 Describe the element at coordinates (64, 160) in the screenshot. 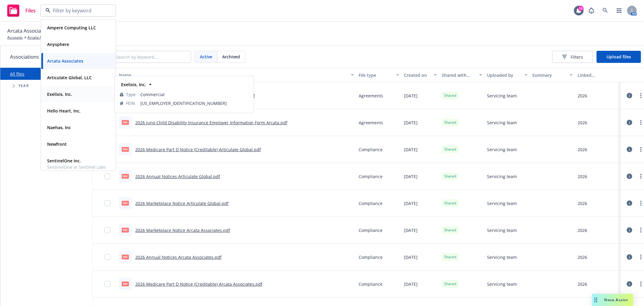

I see `strong: SentinelOne Inc.` at that location.